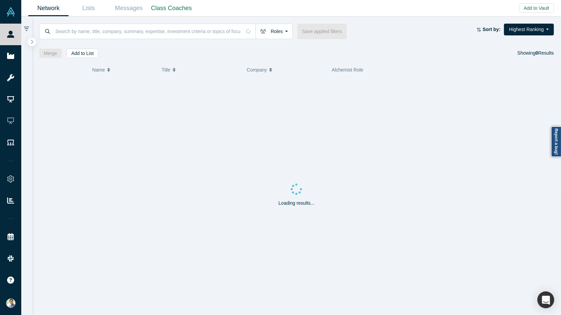 This screenshot has height=315, width=561. What do you see at coordinates (322, 31) in the screenshot?
I see `button: Save applied filters` at bounding box center [322, 31].